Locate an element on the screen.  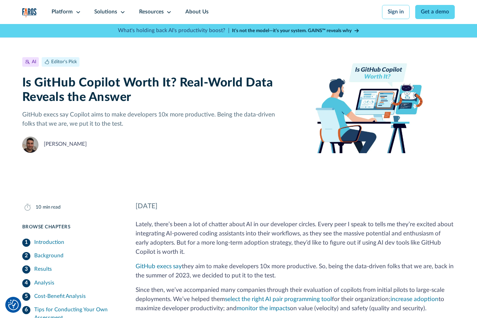
p: What's holding back AI's productivity boost? | is located at coordinates (174, 31).